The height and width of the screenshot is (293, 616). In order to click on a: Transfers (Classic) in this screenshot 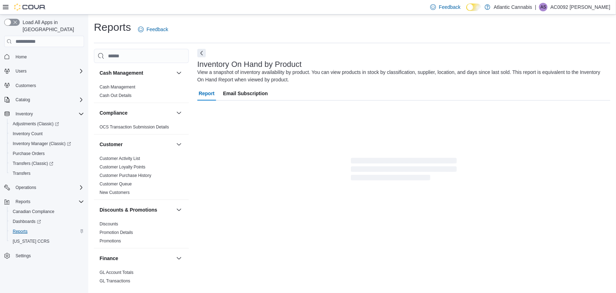, I will do `click(47, 163)`.